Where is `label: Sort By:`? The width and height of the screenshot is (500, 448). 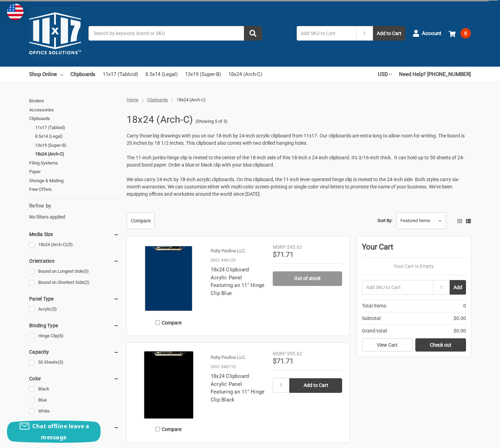 label: Sort By: is located at coordinates (385, 221).